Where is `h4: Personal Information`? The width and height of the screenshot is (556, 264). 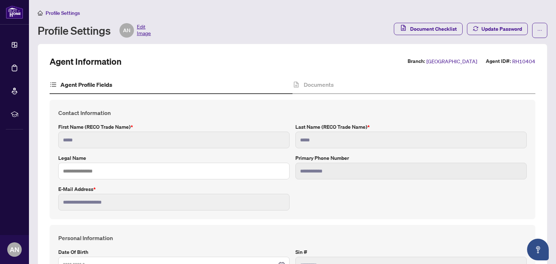 h4: Personal Information is located at coordinates (293, 238).